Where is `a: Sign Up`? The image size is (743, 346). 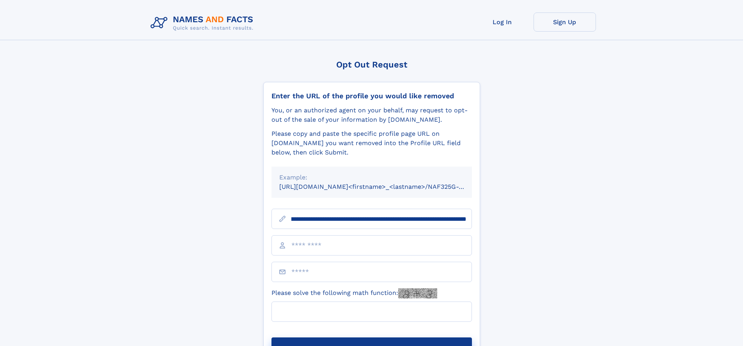
a: Sign Up is located at coordinates (565, 22).